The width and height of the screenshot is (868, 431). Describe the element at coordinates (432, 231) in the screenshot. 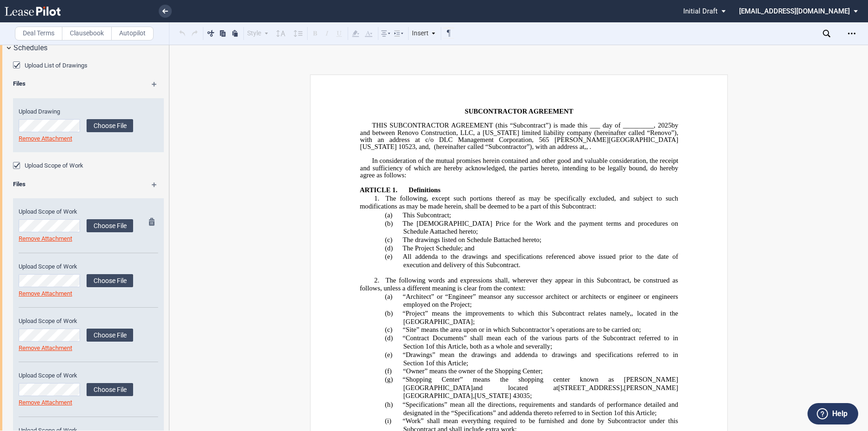

I see `a: A` at that location.